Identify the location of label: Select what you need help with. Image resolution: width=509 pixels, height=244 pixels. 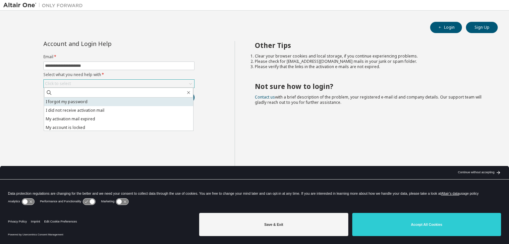
(119, 75).